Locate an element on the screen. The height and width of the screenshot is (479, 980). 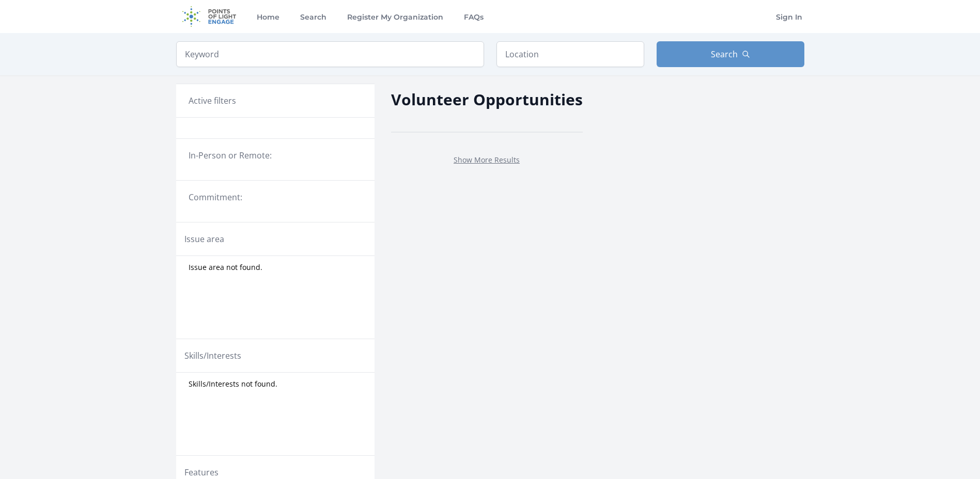
legend: Skills/Interests is located at coordinates (213, 355).